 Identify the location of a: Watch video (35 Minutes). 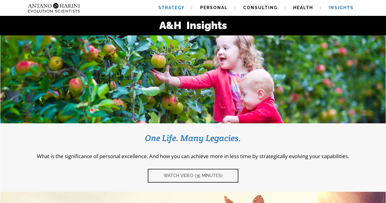
(193, 175).